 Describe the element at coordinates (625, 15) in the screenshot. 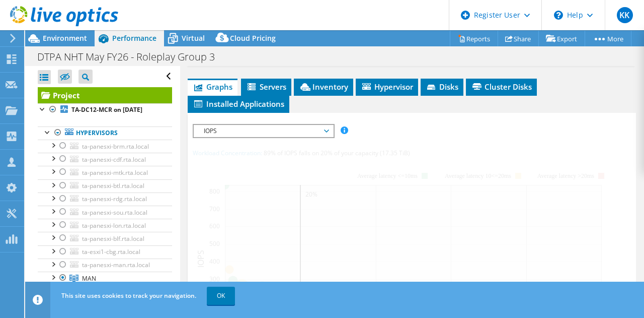

I see `span: KK` at that location.